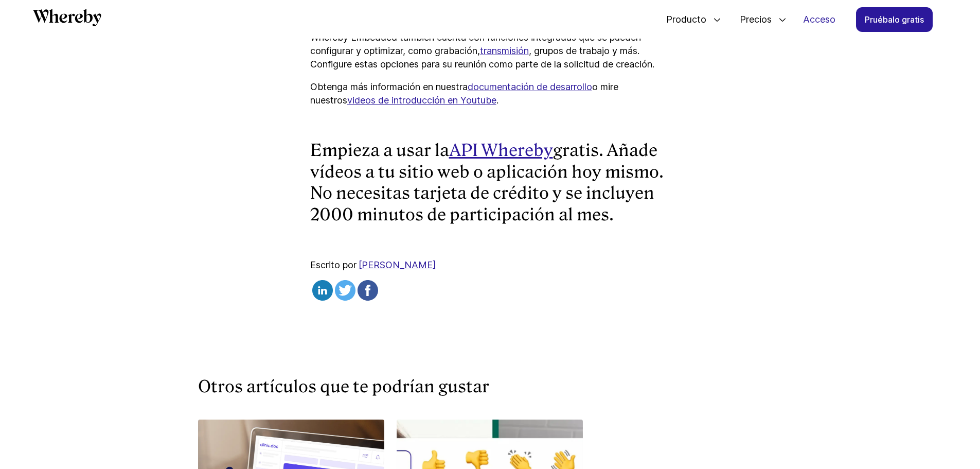  Describe the element at coordinates (501, 150) in the screenshot. I see `font: API Whereby` at that location.